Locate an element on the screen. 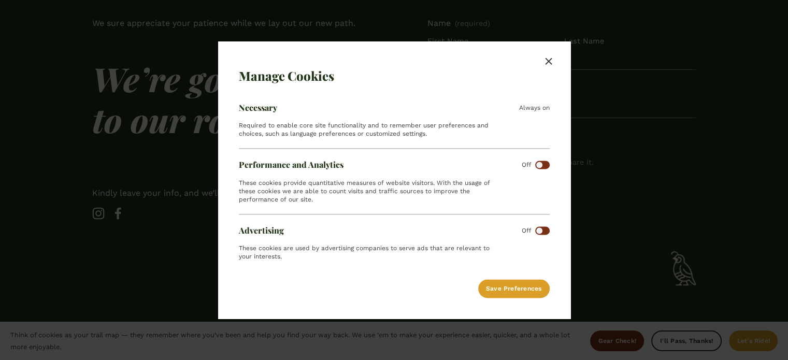 The width and height of the screenshot is (788, 360). span: Save Preferences is located at coordinates (514, 289).